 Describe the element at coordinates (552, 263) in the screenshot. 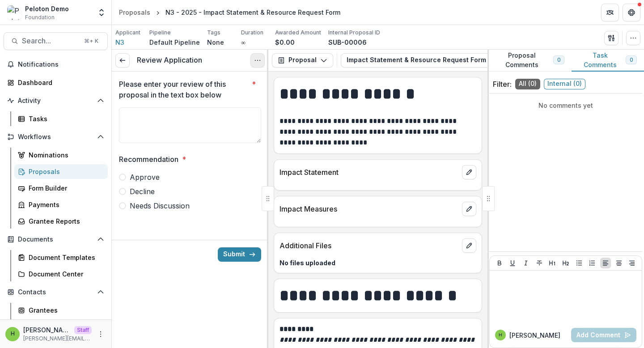

I see `button: Heading 1` at that location.